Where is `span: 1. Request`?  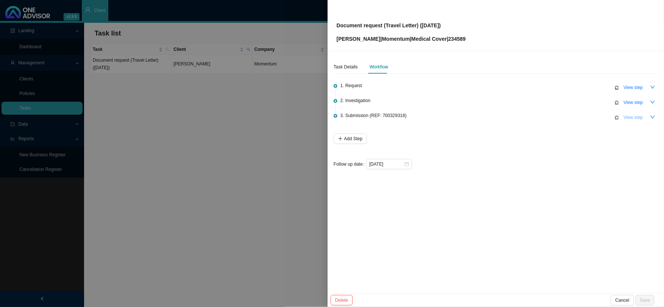
span: 1. Request is located at coordinates (351, 86).